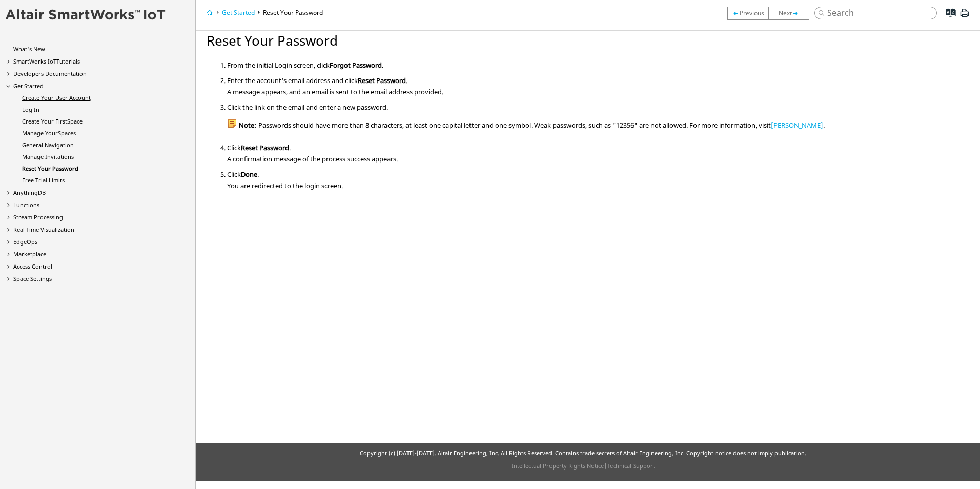 This screenshot has height=489, width=980. I want to click on a: Technical Support, so click(631, 465).